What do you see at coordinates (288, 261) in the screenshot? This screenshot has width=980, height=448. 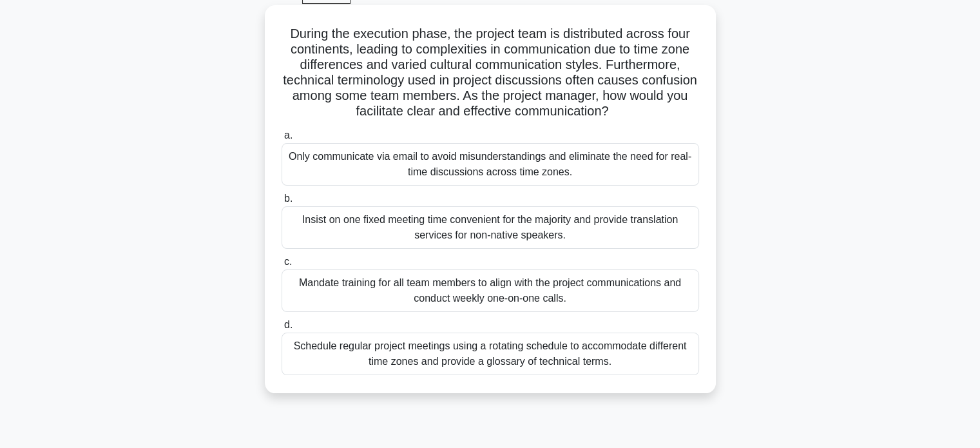 I see `span: c.` at bounding box center [288, 261].